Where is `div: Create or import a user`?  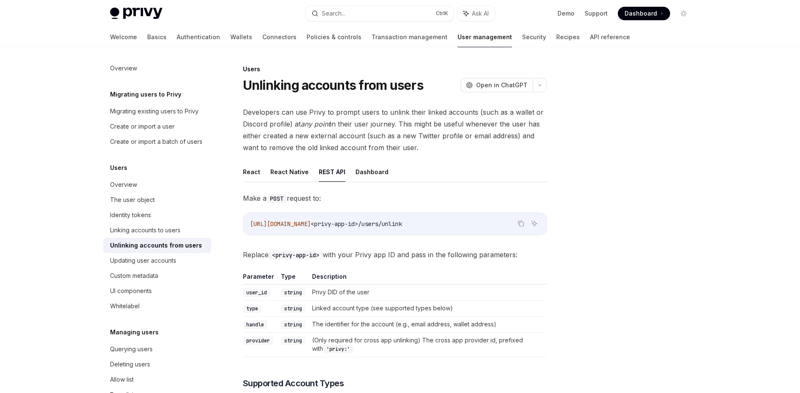 div: Create or import a user is located at coordinates (142, 126).